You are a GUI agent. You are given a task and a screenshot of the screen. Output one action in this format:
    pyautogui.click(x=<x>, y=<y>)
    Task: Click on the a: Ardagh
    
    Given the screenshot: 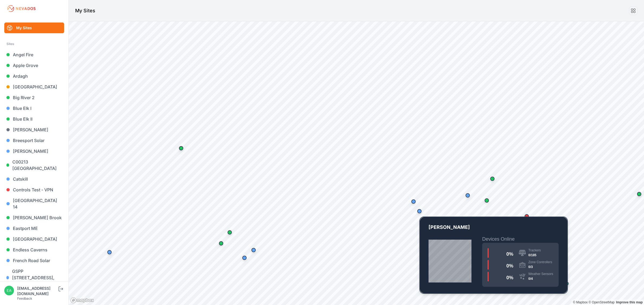 What is the action you would take?
    pyautogui.click(x=34, y=76)
    